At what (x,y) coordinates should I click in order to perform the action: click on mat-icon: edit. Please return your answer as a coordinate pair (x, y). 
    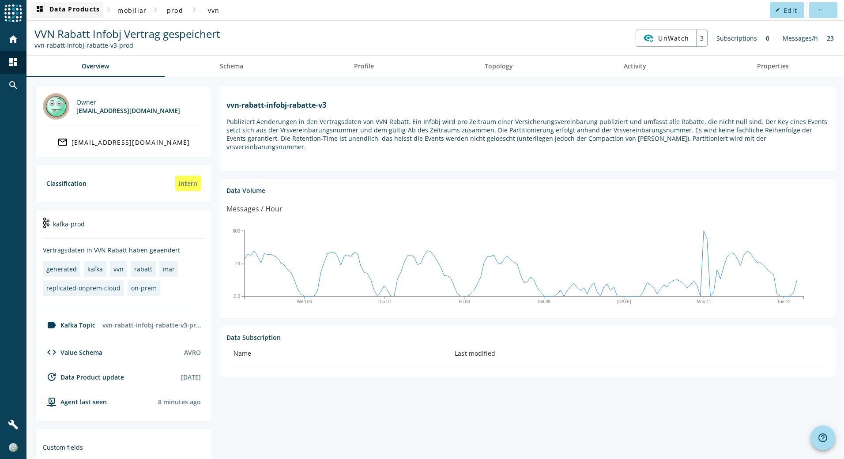
    Looking at the image, I should click on (777, 10).